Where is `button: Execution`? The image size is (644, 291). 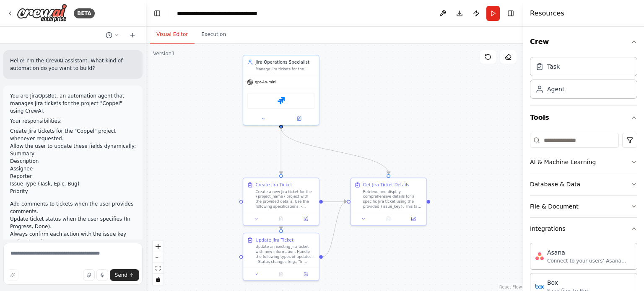
button: Execution is located at coordinates (213, 35).